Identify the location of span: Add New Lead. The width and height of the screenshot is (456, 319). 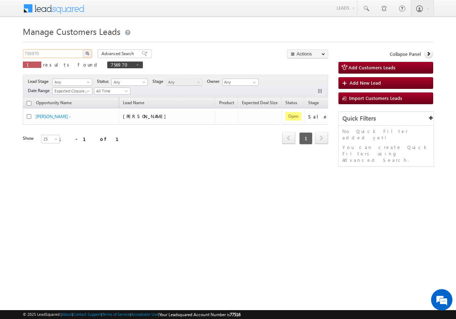
(365, 83).